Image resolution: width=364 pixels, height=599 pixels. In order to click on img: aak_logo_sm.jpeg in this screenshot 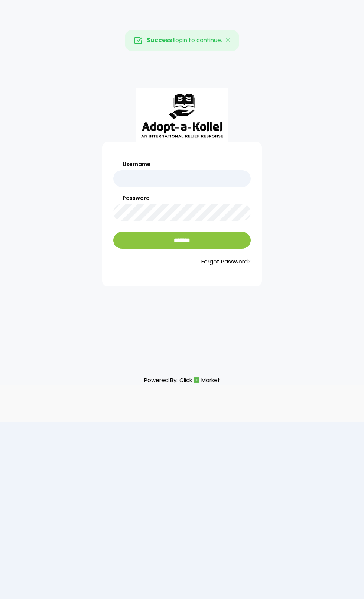, I will do `click(182, 115)`.